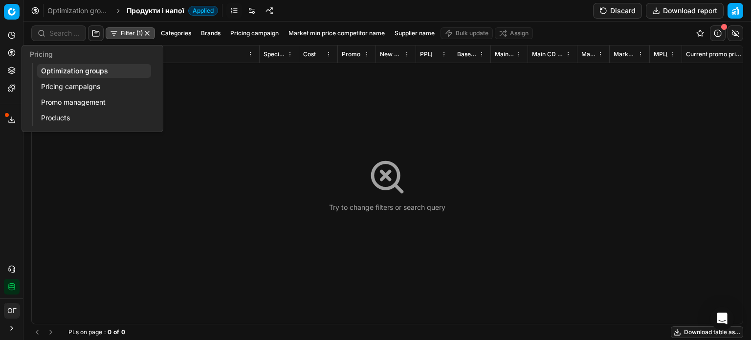 The image size is (751, 340). Describe the element at coordinates (274, 54) in the screenshot. I see `span: Specification Cost` at that location.